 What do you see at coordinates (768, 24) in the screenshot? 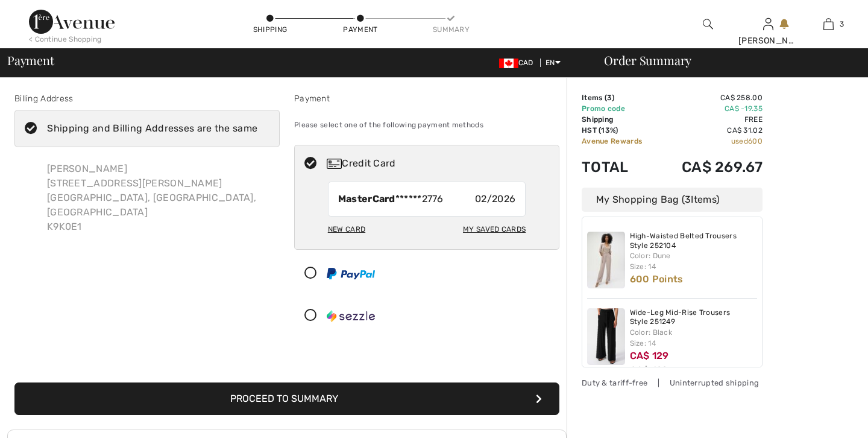
I see `img: My Info` at bounding box center [768, 24].